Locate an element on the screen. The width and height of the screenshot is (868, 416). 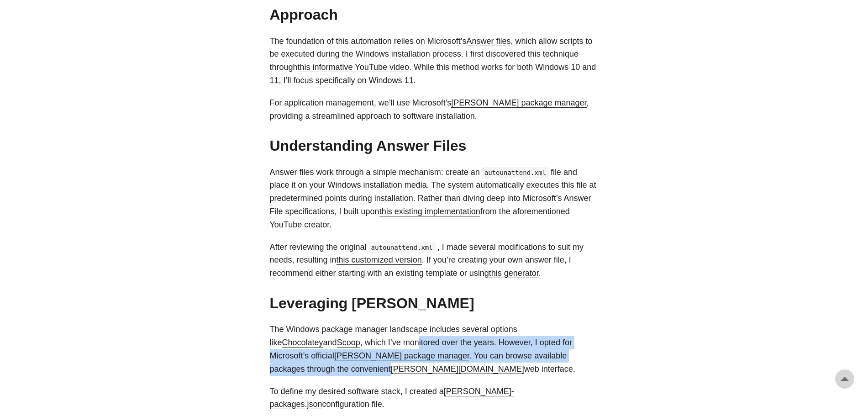
a: Scoop is located at coordinates (348, 342).